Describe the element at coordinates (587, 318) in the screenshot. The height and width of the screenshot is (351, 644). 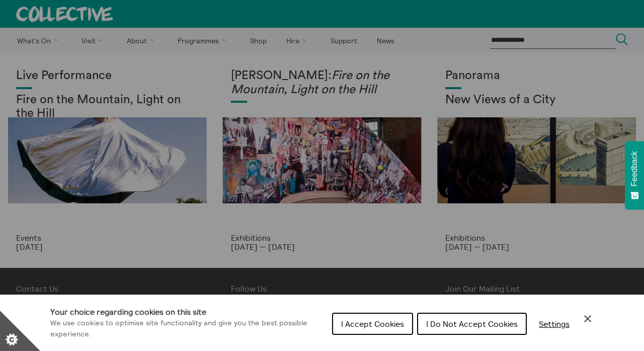
I see `button: Close Cookie Control` at that location.